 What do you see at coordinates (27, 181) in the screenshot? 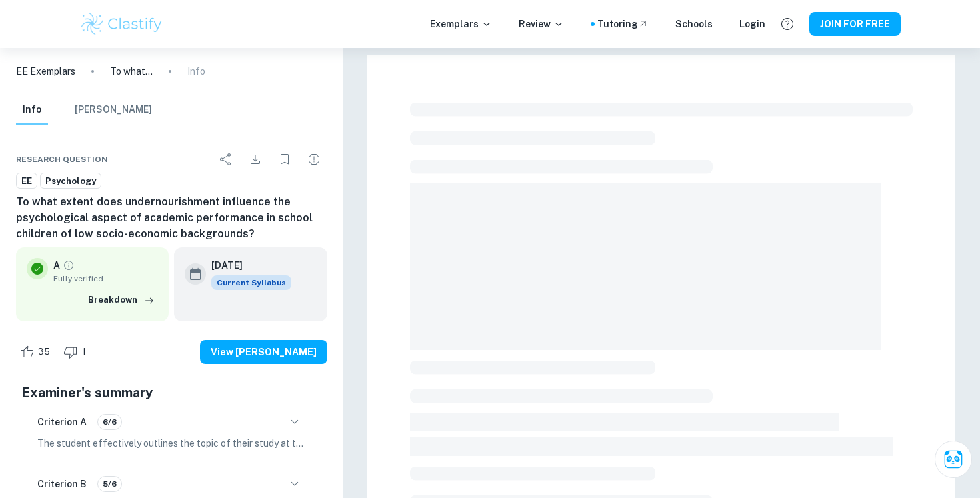
I see `span: EE` at bounding box center [27, 181].